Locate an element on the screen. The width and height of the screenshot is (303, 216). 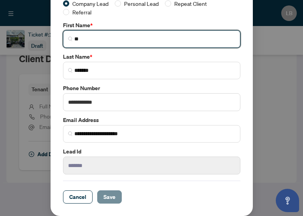
button: Cancel is located at coordinates (78, 197).